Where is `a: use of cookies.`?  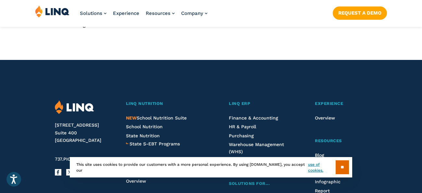 a: use of cookies. is located at coordinates (322, 168).